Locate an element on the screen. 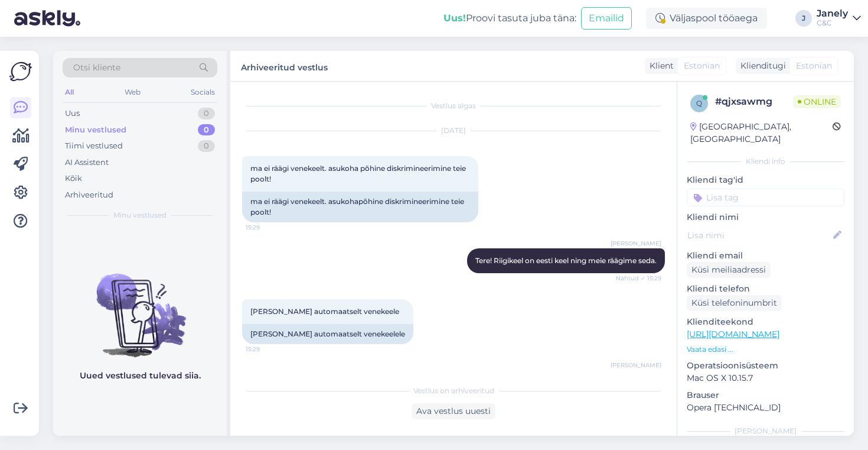  p: Vaata edasi ... is located at coordinates (765, 349).